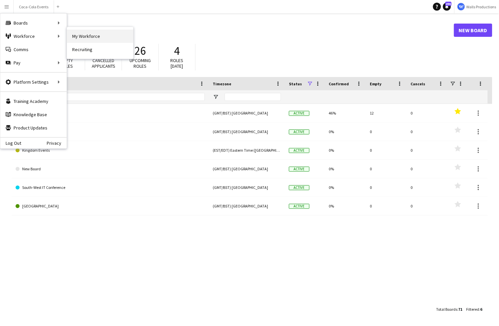 This screenshot has height=326, width=499. What do you see at coordinates (110, 187) in the screenshot?
I see `a: South-West IT Conference` at bounding box center [110, 187].